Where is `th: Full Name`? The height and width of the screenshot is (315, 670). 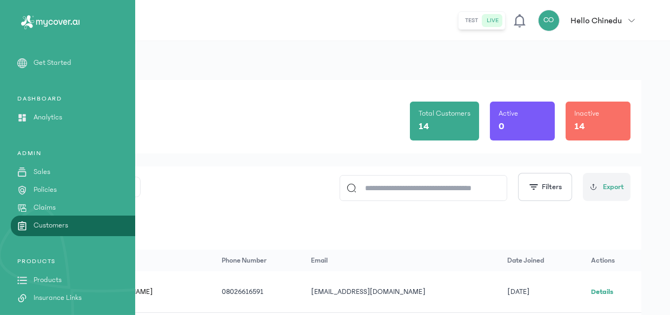
th: Full Name is located at coordinates (141, 261).